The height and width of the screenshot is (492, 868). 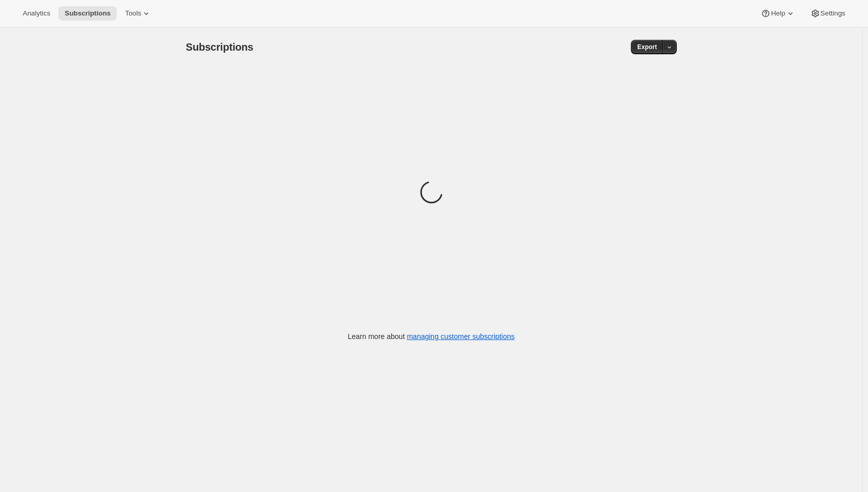 What do you see at coordinates (778, 13) in the screenshot?
I see `span: Help` at bounding box center [778, 13].